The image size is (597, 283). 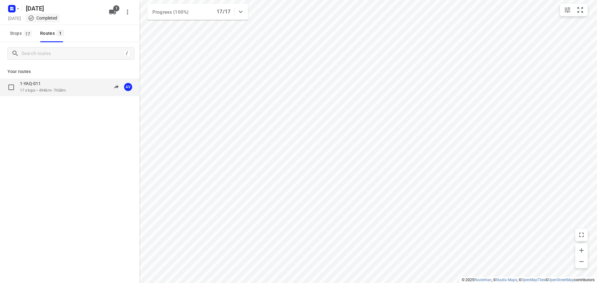 I want to click on p: Your routes, so click(x=70, y=71).